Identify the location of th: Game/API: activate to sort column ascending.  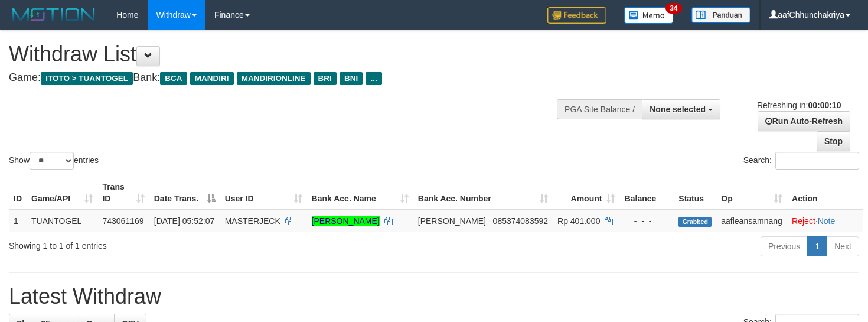
(62, 192).